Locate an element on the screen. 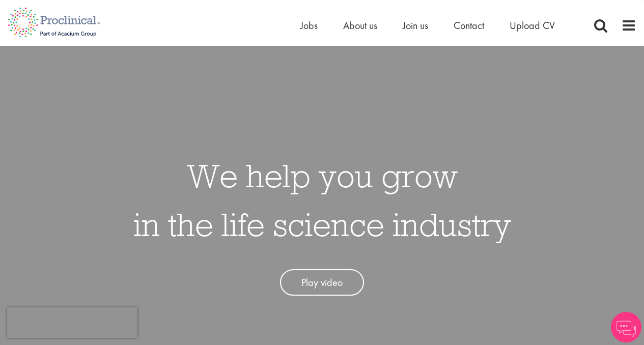  a: About us is located at coordinates (360, 25).